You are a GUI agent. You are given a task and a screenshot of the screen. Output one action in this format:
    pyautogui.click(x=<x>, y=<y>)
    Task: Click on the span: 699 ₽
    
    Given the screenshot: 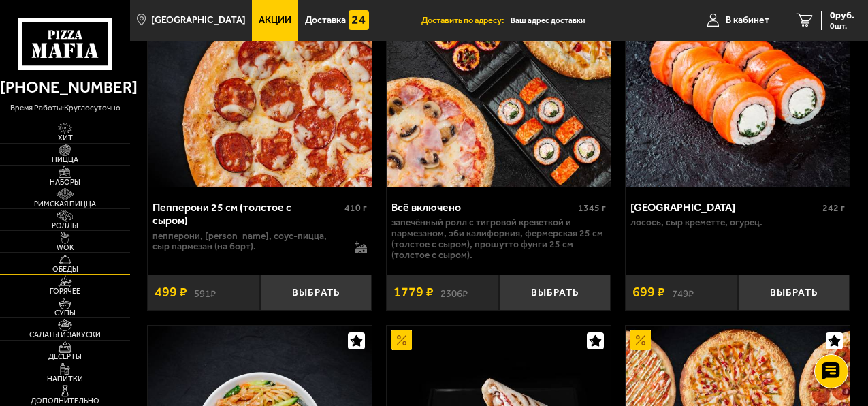 What is the action you would take?
    pyautogui.click(x=649, y=292)
    